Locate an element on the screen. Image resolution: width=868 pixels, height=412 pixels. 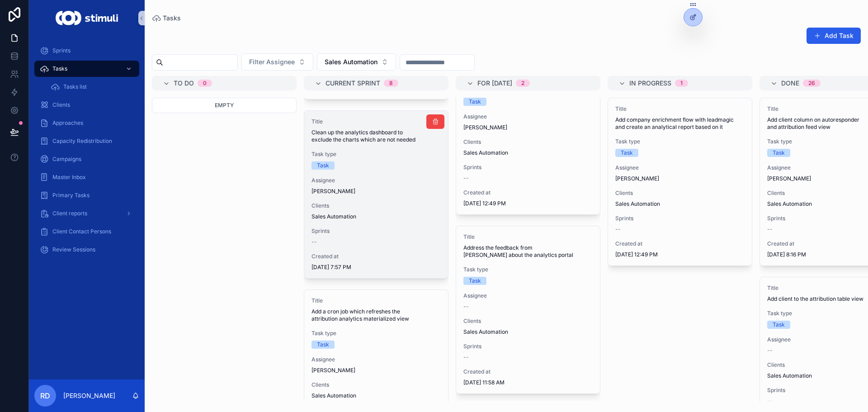
span: Client Contact Persons is located at coordinates (82, 231).